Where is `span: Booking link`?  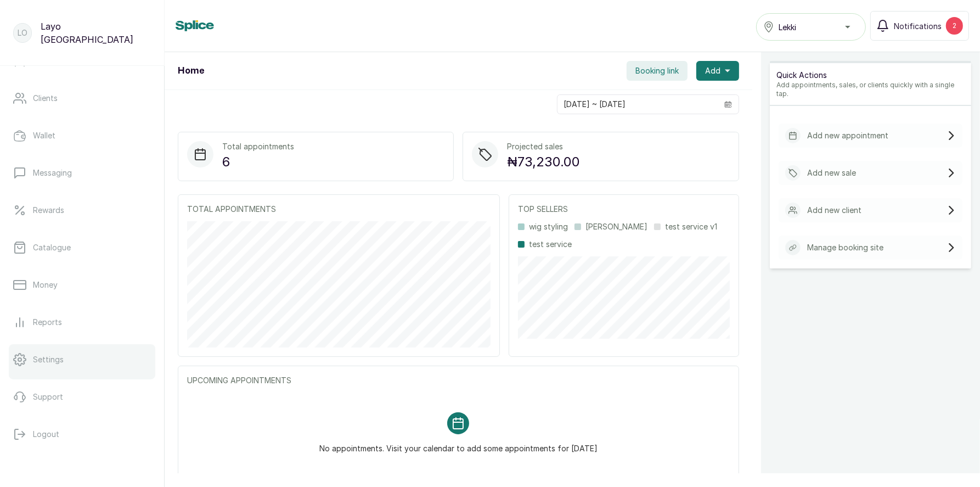
span: Booking link is located at coordinates (657, 71).